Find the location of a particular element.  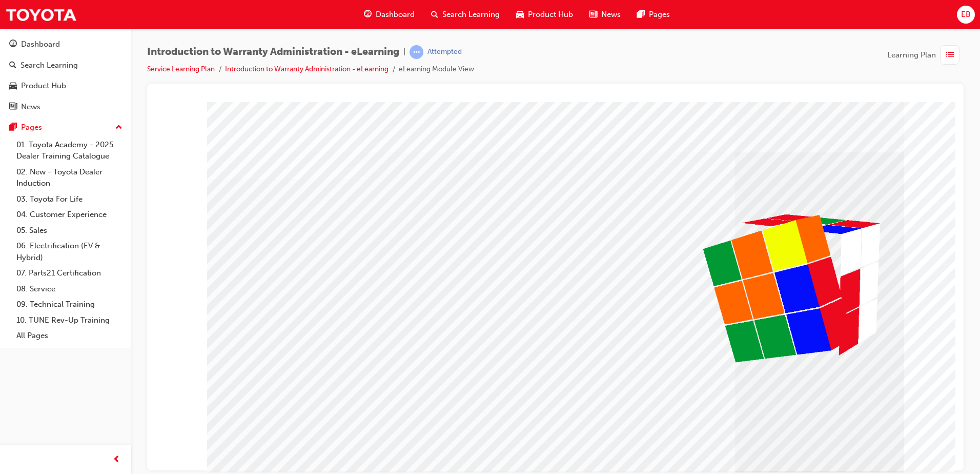

a: car-iconProduct Hub is located at coordinates (544, 15).